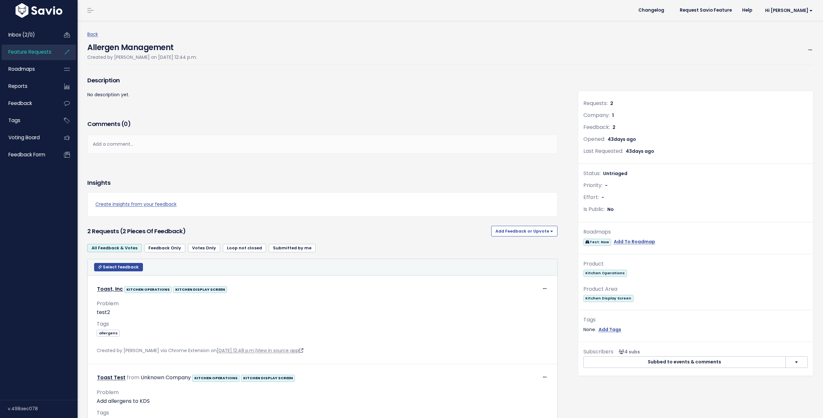 The image size is (823, 418). What do you see at coordinates (610, 330) in the screenshot?
I see `a: Add Tags` at bounding box center [610, 330].